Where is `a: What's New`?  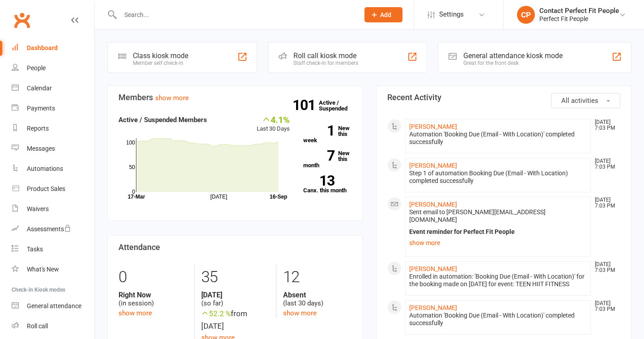 a: What's New is located at coordinates (53, 269).